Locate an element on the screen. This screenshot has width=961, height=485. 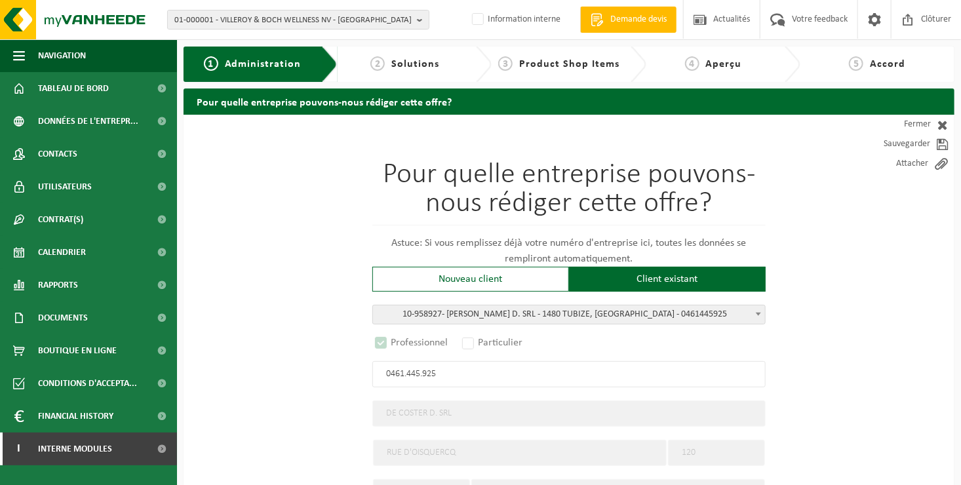
span: Rapports is located at coordinates (58, 285).